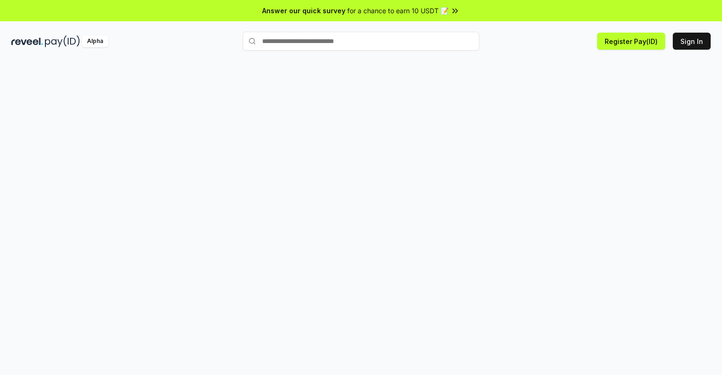 The image size is (722, 375). What do you see at coordinates (27, 41) in the screenshot?
I see `img: reveel_dark` at bounding box center [27, 41].